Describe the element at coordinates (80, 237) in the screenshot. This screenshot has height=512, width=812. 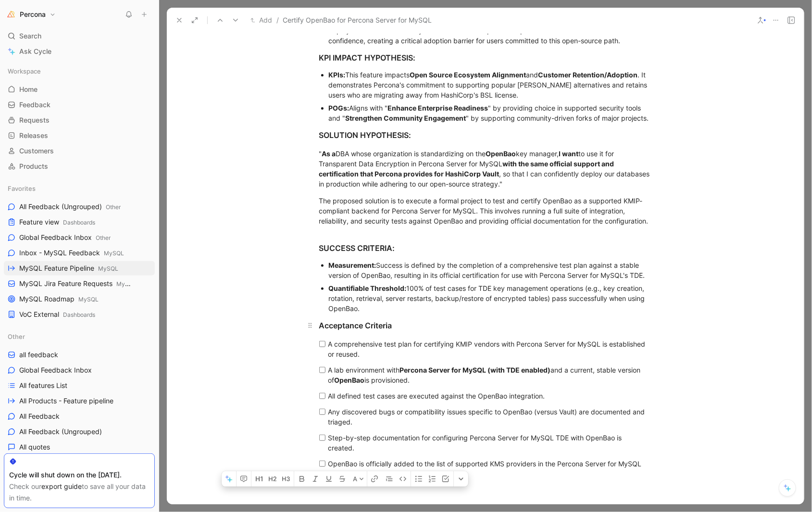
I see `a: Global Feedback InboxOther` at that location.